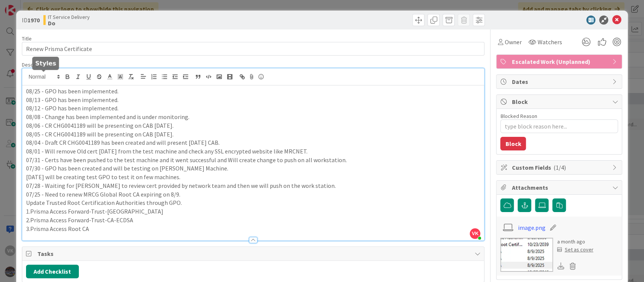 Image resolution: width=644 pixels, height=282 pixels. Describe the element at coordinates (52, 271) in the screenshot. I see `button: Add Checklist` at that location.